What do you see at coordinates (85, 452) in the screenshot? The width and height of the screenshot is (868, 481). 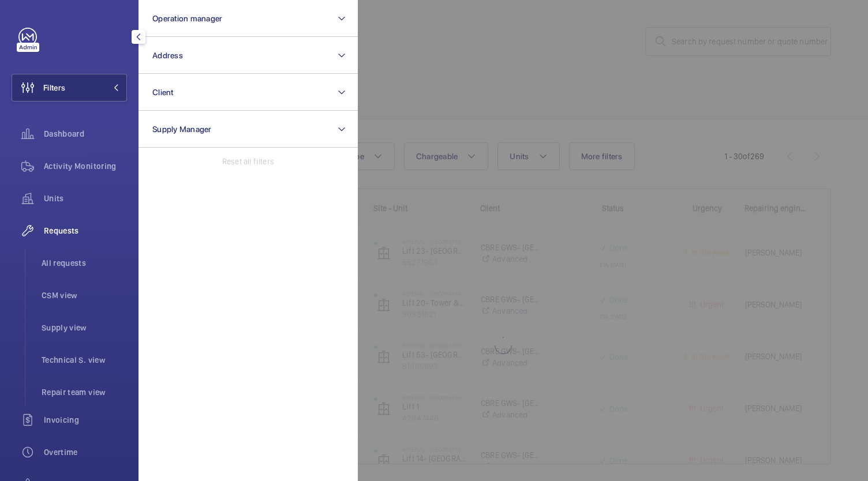 I see `span: Overtime` at bounding box center [85, 452].